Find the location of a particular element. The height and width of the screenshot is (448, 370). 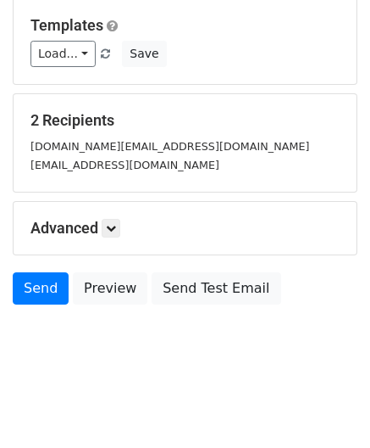

a: Load... is located at coordinates (63, 53).